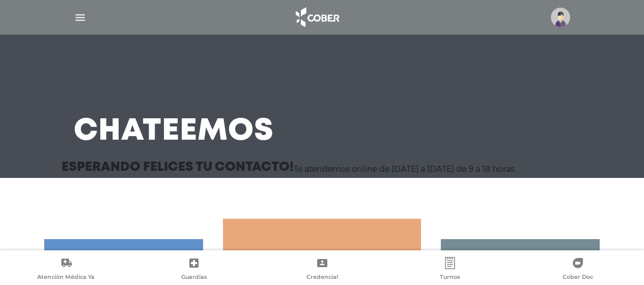  What do you see at coordinates (178, 168) in the screenshot?
I see `h3: Esperando felices tu contacto!` at bounding box center [178, 168].